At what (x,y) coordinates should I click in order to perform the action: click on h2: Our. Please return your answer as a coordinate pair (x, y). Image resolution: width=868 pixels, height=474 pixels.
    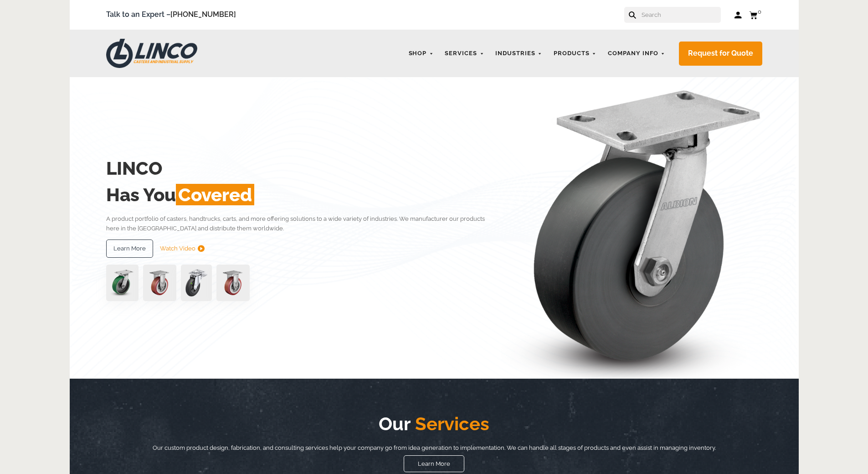
    Looking at the image, I should click on (434, 424).